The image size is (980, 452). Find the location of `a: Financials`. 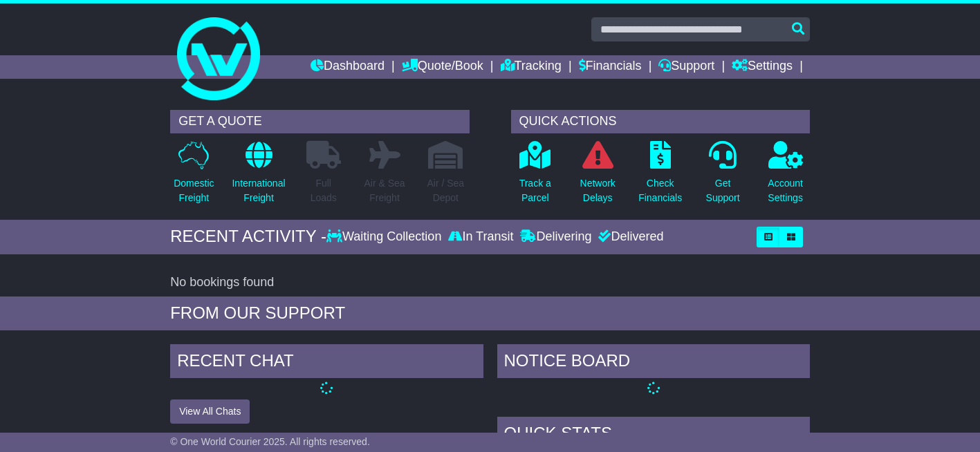

a: Financials is located at coordinates (610, 67).